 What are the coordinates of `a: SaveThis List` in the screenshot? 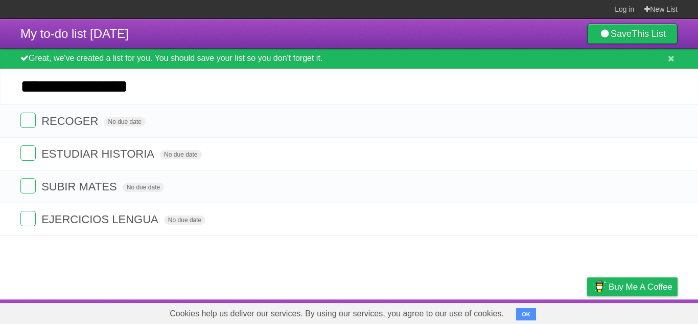 It's located at (632, 34).